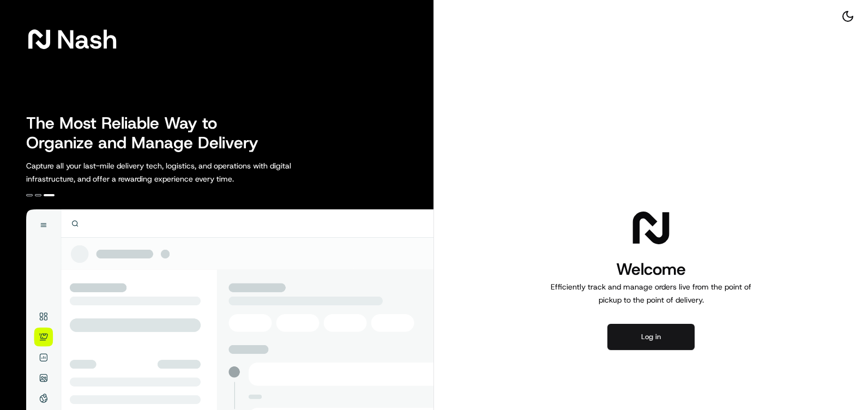  What do you see at coordinates (87, 39) in the screenshot?
I see `span: Nash` at bounding box center [87, 39].